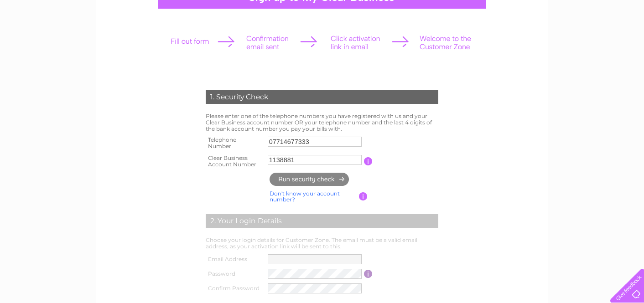 Image resolution: width=644 pixels, height=303 pixels. What do you see at coordinates (549, 42) in the screenshot?
I see `a: Energy` at bounding box center [549, 42].